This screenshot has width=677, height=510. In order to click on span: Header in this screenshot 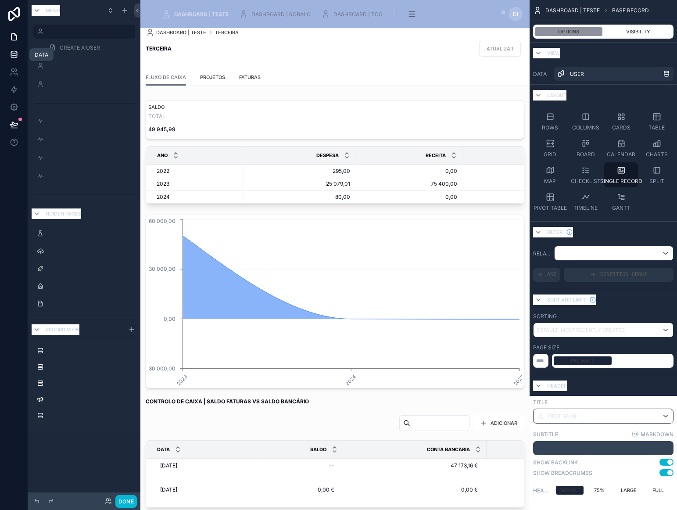, I will do `click(557, 386)`.